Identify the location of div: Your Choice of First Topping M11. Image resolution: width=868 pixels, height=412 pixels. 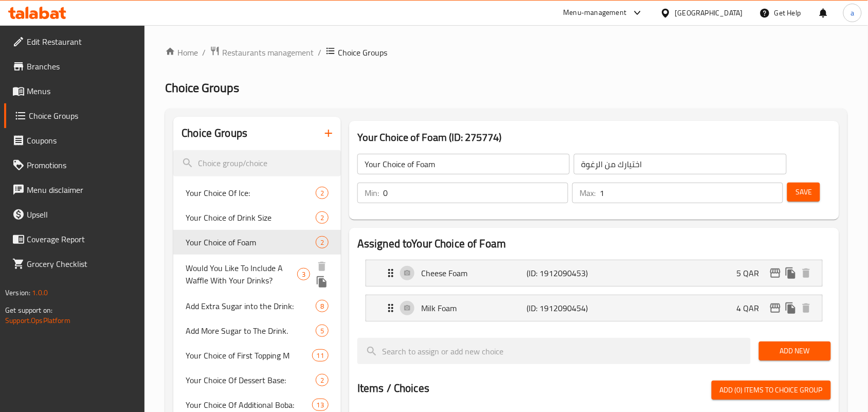
(257, 356).